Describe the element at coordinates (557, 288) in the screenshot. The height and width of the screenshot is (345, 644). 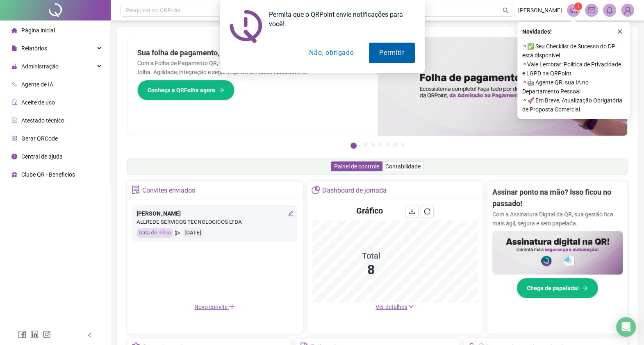
I see `button: Chega de papelada!` at that location.